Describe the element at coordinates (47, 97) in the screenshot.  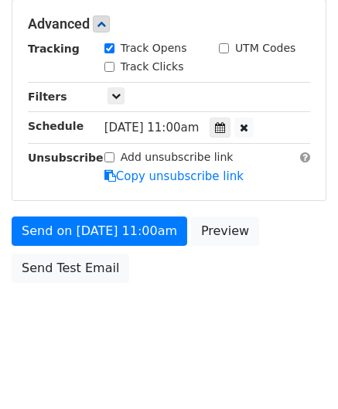
I see `strong: Filters` at that location.